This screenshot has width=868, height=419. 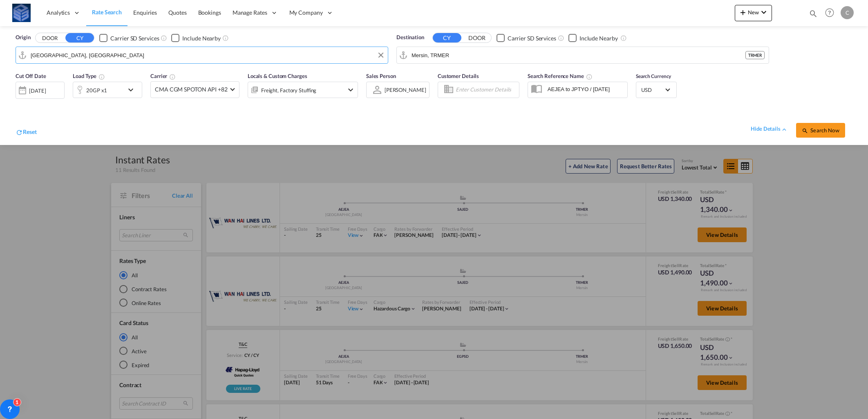 What do you see at coordinates (202, 55) in the screenshot?
I see `md-input-container: Jebel Ali, AEJEA` at bounding box center [202, 55].